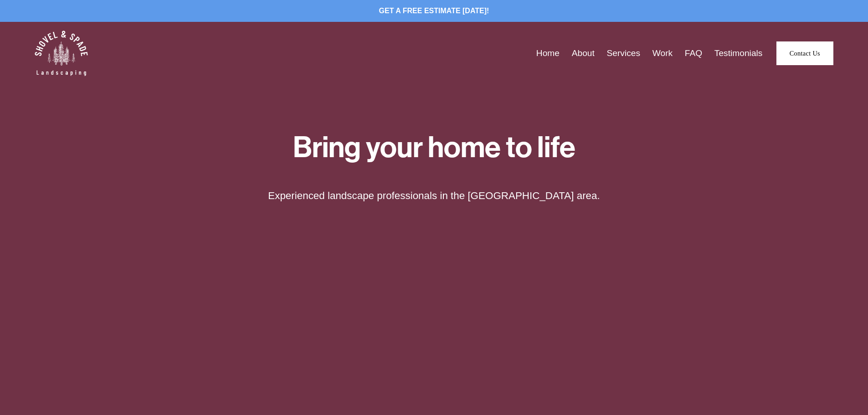 This screenshot has height=415, width=868. What do you see at coordinates (434, 148) in the screenshot?
I see `h1: Bring your home to life` at bounding box center [434, 148].